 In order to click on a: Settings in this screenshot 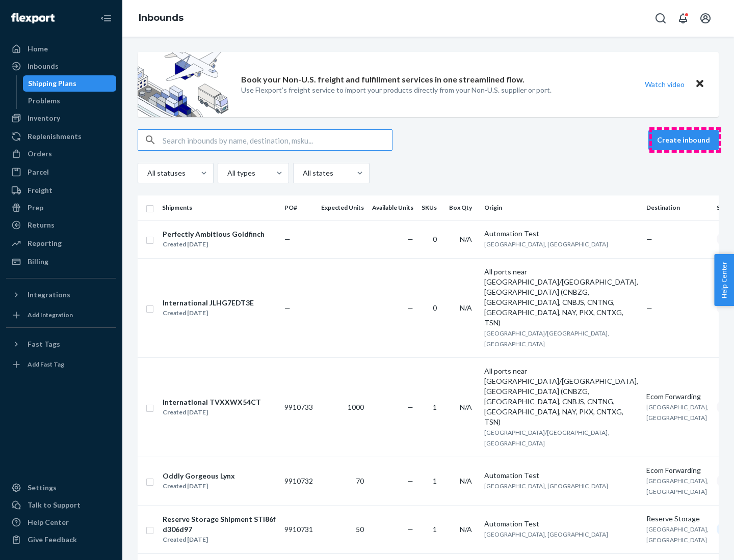, I will do `click(61, 488)`.